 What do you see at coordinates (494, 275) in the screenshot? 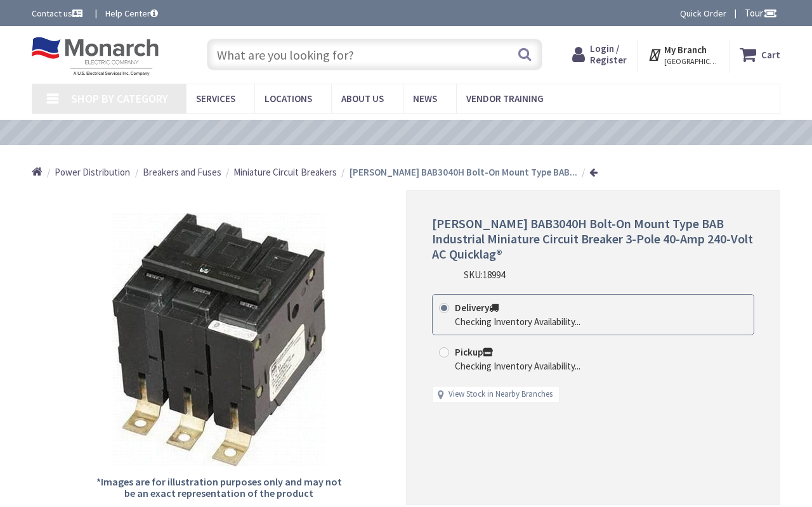
I see `span: 18994` at bounding box center [494, 275].